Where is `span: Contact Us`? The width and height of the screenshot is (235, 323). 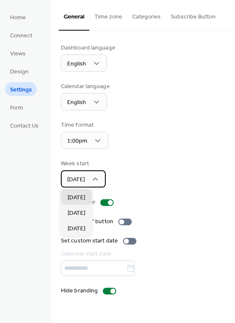
span: Contact Us is located at coordinates (24, 126).